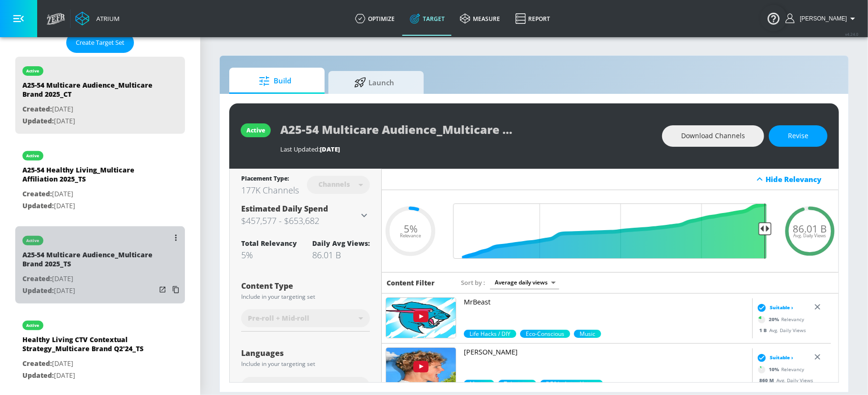 The height and width of the screenshot is (395, 868). I want to click on button: Open Resource Center, so click(774, 18).